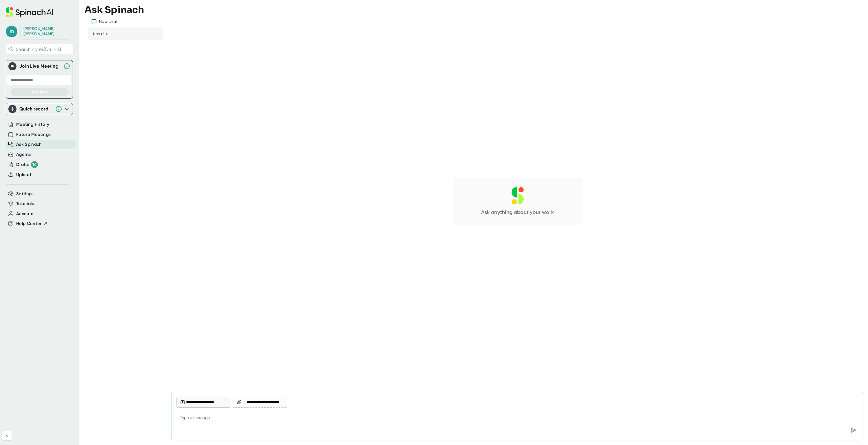 Image resolution: width=868 pixels, height=445 pixels. I want to click on button: Upload, so click(24, 174).